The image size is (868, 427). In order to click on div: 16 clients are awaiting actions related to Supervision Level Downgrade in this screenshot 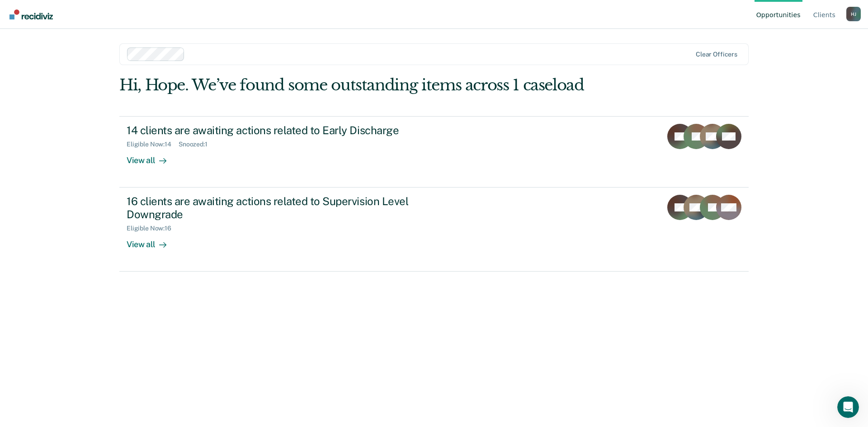, I will do `click(286, 208)`.